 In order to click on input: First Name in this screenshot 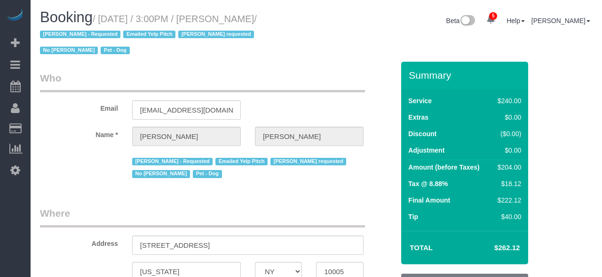, I will do `click(186, 136)`.